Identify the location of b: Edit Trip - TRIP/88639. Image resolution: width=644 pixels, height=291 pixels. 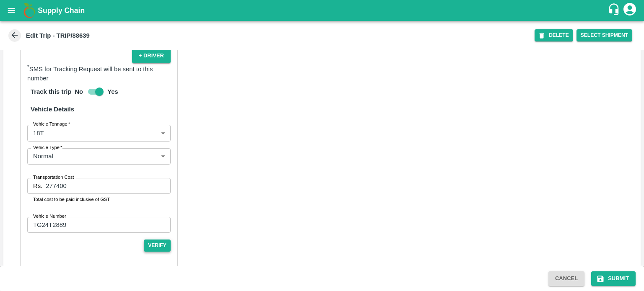
(58, 35).